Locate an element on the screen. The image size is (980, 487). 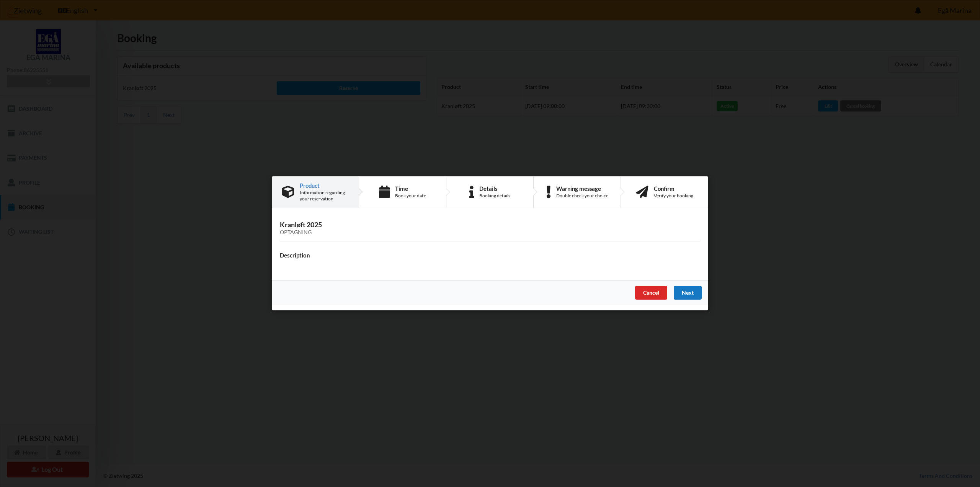
div: Details is located at coordinates (495, 188).